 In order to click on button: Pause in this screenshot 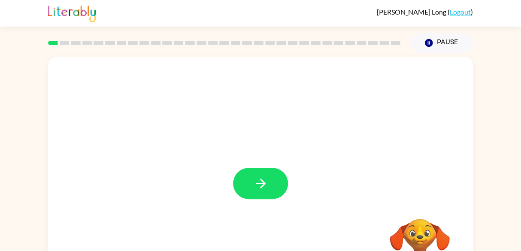, I will do `click(442, 43)`.